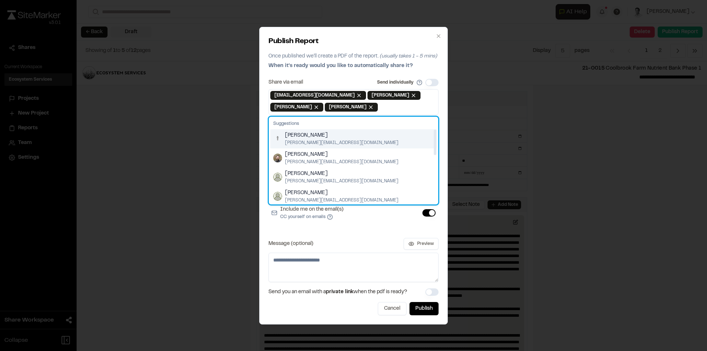  What do you see at coordinates (341, 66) in the screenshot?
I see `span: When it's ready would you like to automatically share it?` at bounding box center [341, 66].